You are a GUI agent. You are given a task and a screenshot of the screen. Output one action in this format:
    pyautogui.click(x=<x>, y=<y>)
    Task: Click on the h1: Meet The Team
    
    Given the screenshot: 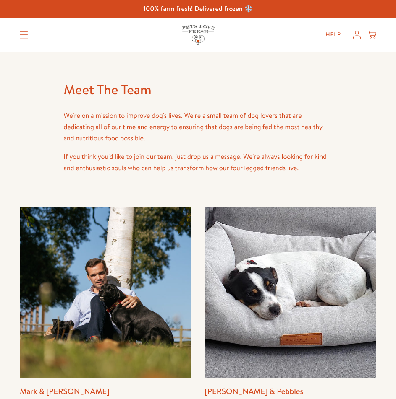 What is the action you would take?
    pyautogui.click(x=198, y=90)
    